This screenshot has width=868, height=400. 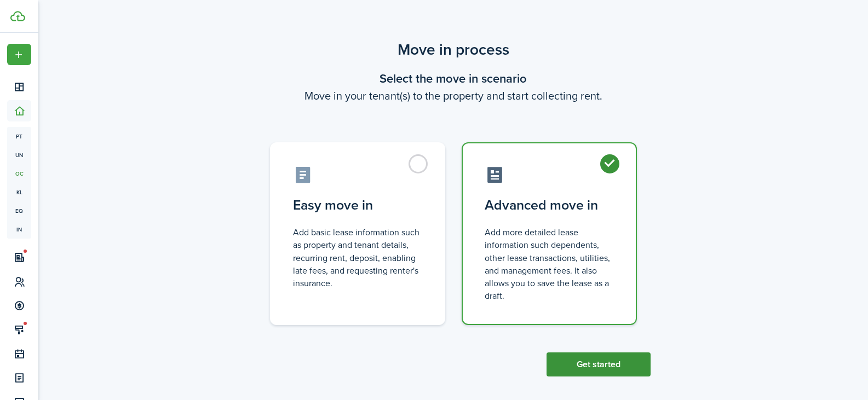 What do you see at coordinates (599, 365) in the screenshot?
I see `button: Get started` at bounding box center [599, 365].